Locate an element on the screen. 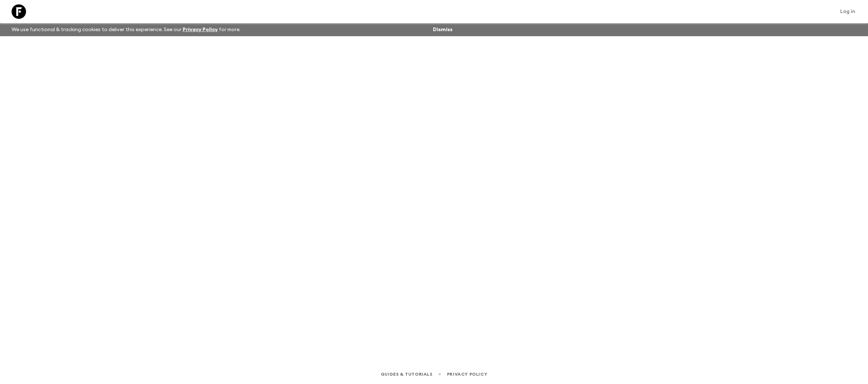  a: Log in is located at coordinates (847, 12).